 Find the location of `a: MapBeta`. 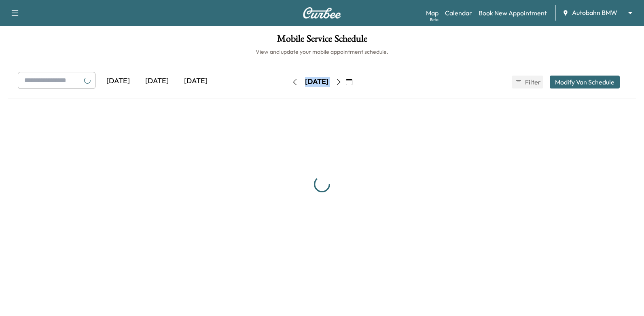

a: MapBeta is located at coordinates (433, 13).